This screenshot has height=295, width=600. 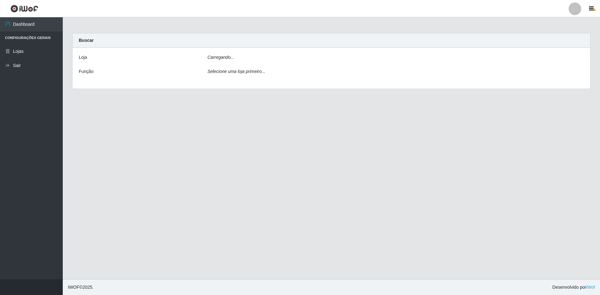 I want to click on a: iWof, so click(x=591, y=287).